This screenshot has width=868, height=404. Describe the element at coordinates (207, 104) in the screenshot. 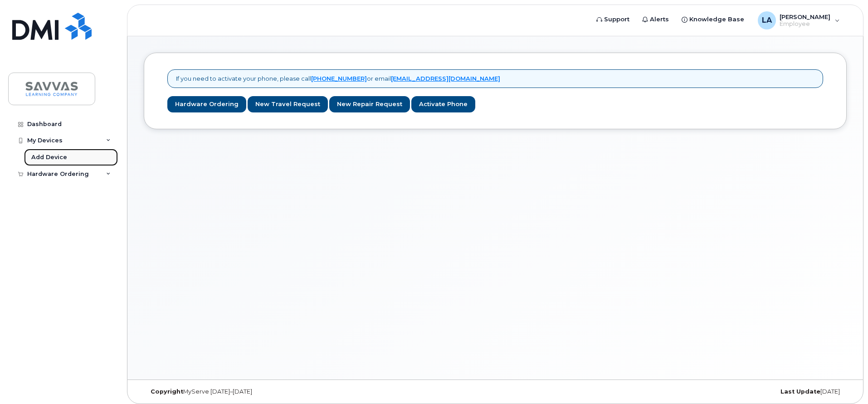

I see `a: Hardware Ordering` at that location.